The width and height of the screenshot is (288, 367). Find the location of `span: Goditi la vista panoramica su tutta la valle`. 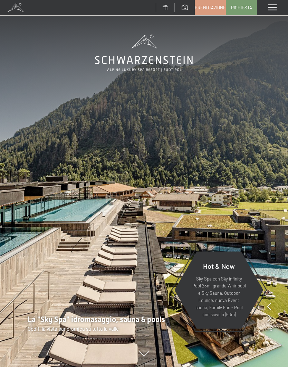

span: Goditi la vista panoramica su tutta la valle is located at coordinates (73, 329).